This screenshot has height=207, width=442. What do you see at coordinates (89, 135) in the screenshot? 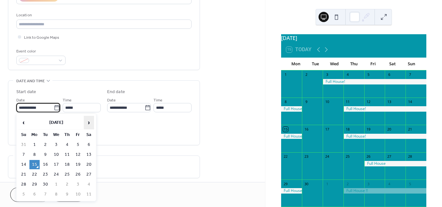
I see `th: Sa` at bounding box center [89, 135].